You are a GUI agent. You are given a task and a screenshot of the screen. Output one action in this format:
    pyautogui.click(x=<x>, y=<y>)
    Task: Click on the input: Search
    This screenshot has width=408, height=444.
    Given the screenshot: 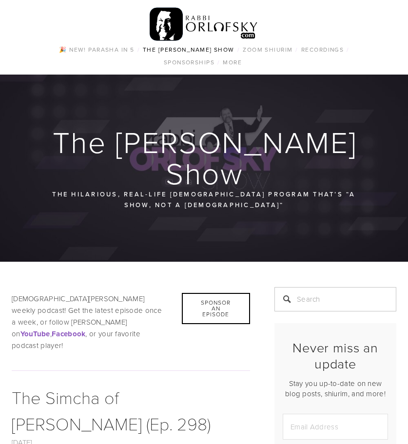 What is the action you would take?
    pyautogui.click(x=335, y=299)
    